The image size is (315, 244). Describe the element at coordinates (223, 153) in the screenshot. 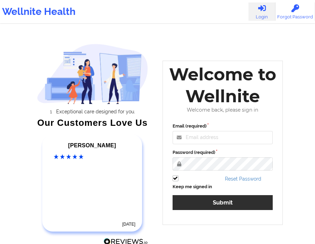

I see `label: Password (required)` at that location.